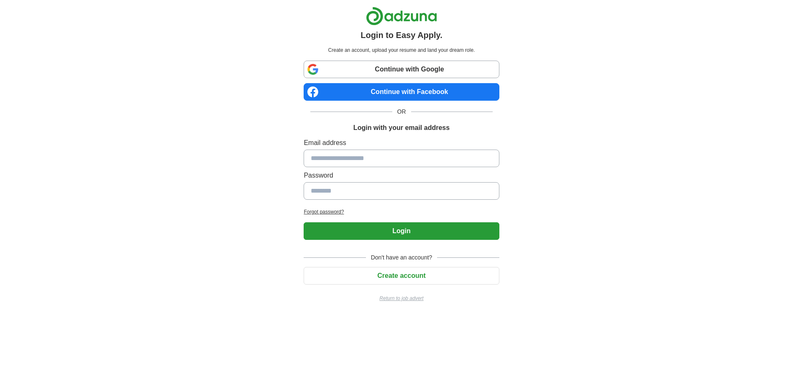  What do you see at coordinates (401, 212) in the screenshot?
I see `h2: Forgot password?` at bounding box center [401, 212].